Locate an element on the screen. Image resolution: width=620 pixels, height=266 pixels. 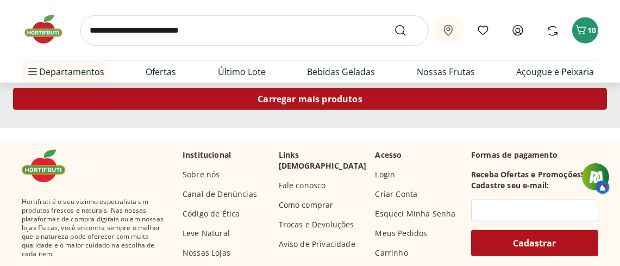
a: Meus Pedidos is located at coordinates (401, 233).